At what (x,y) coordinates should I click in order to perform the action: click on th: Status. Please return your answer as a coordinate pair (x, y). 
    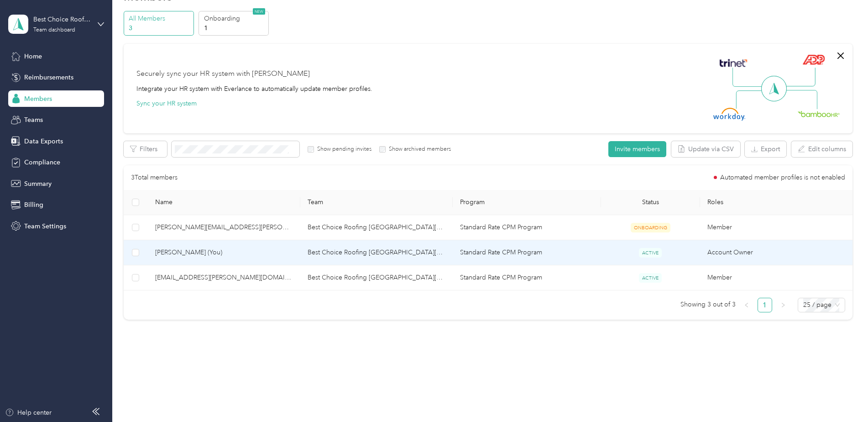
    Looking at the image, I should click on (651, 202).